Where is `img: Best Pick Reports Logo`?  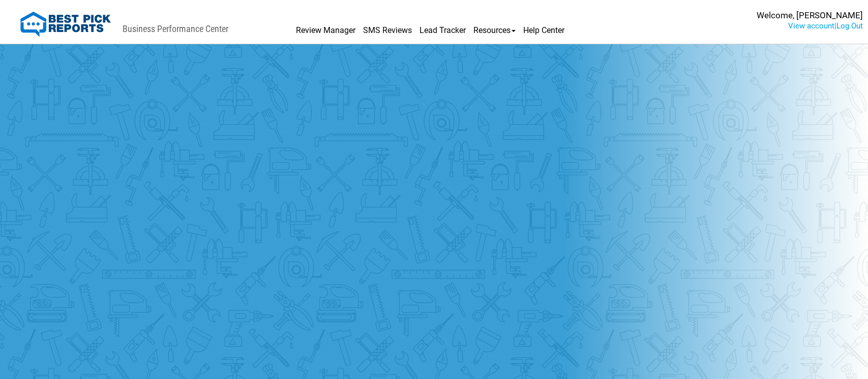
img: Best Pick Reports Logo is located at coordinates (65, 24).